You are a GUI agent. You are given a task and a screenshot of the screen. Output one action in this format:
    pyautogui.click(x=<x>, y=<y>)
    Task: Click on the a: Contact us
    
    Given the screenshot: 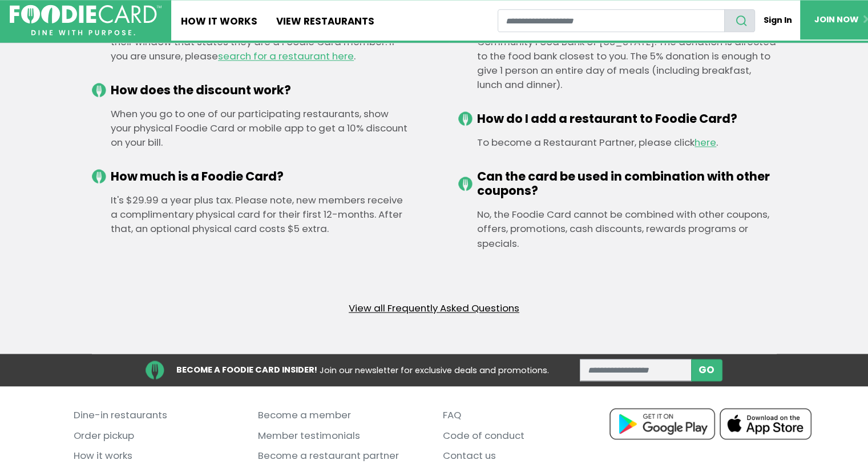 What is the action you would take?
    pyautogui.click(x=525, y=455)
    